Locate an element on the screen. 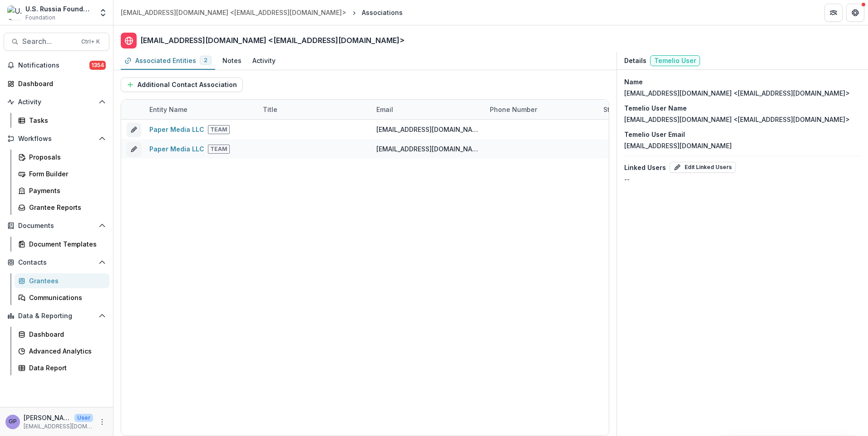 This screenshot has height=436, width=868. a: Grantees is located at coordinates (62, 281).